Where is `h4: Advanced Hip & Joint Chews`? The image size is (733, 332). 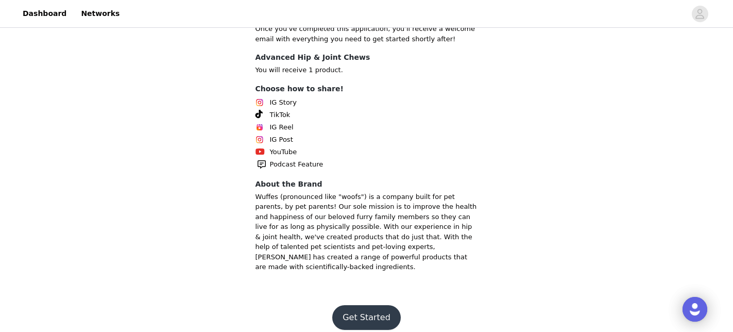 h4: Advanced Hip & Joint Chews is located at coordinates (367, 57).